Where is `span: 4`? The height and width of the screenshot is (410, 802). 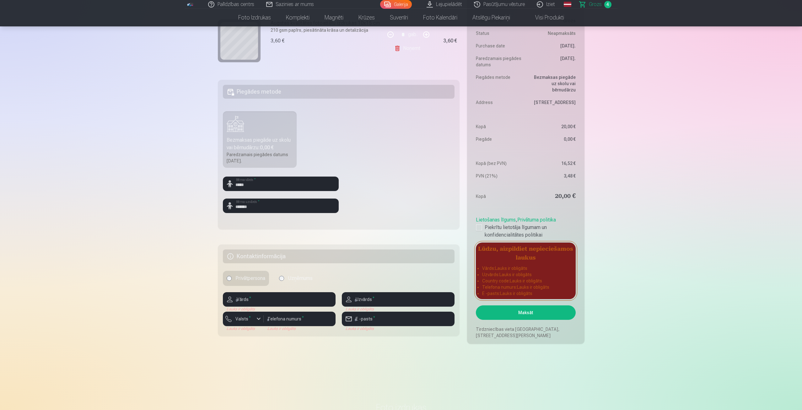 span: 4 is located at coordinates (608, 4).